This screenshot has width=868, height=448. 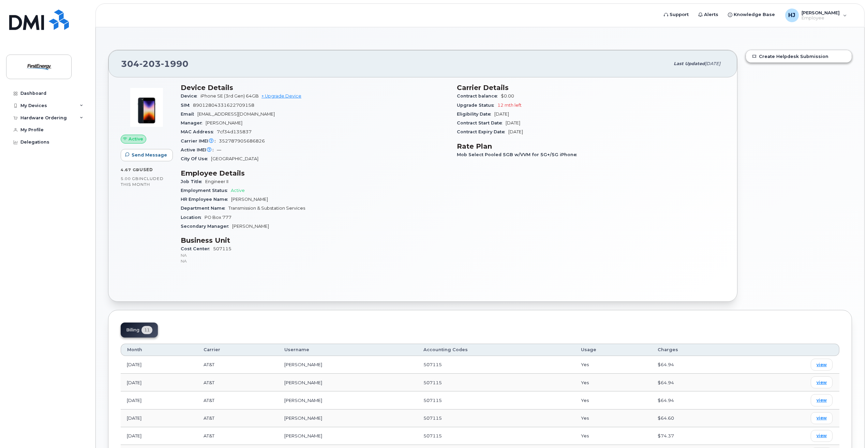 What do you see at coordinates (205, 190) in the screenshot?
I see `span: Employment Status` at bounding box center [205, 190].